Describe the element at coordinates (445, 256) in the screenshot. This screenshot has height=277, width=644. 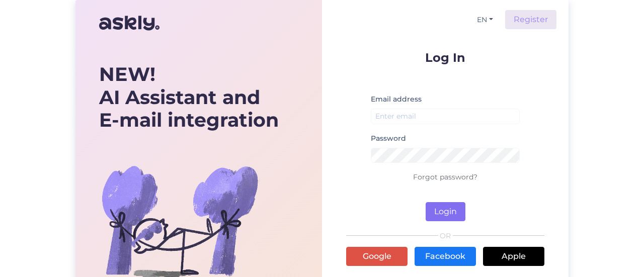
I see `a: Facebook` at that location.